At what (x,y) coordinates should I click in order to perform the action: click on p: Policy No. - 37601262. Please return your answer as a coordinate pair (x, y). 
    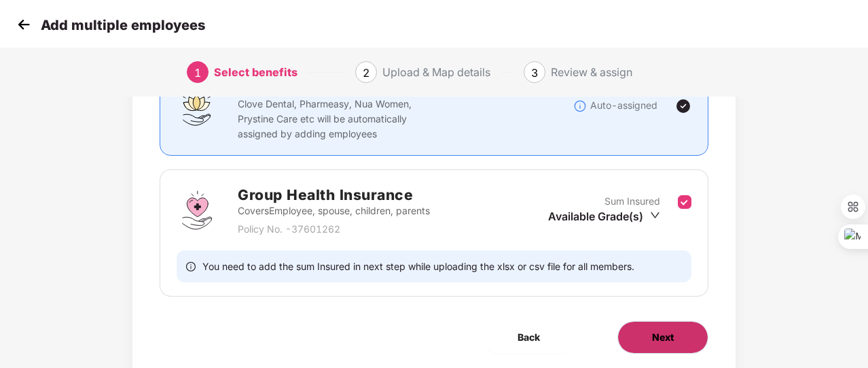
    Looking at the image, I should click on (333, 229).